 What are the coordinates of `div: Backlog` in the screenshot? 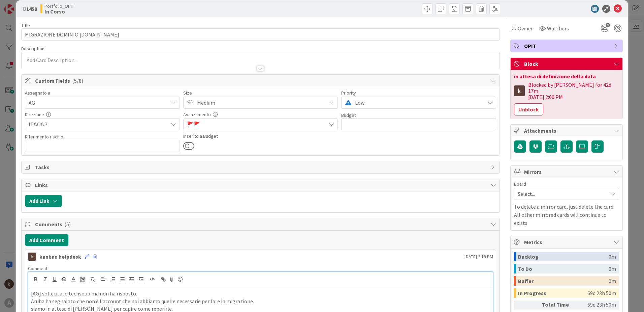 It's located at (564, 257).